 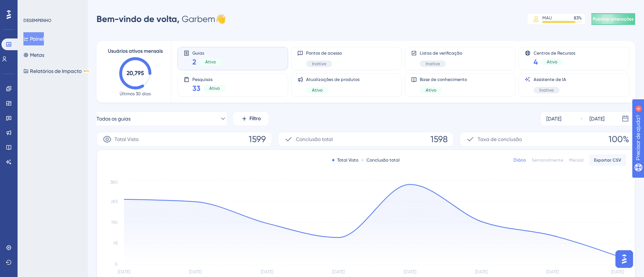 What do you see at coordinates (324, 53) in the screenshot?
I see `font: Pontos de acesso` at bounding box center [324, 53].